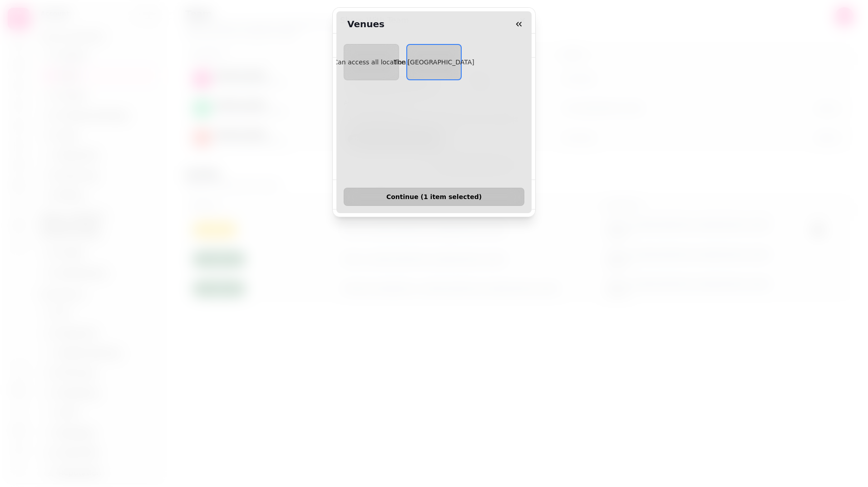  What do you see at coordinates (371, 62) in the screenshot?
I see `span: Can access all locations` at bounding box center [371, 62].